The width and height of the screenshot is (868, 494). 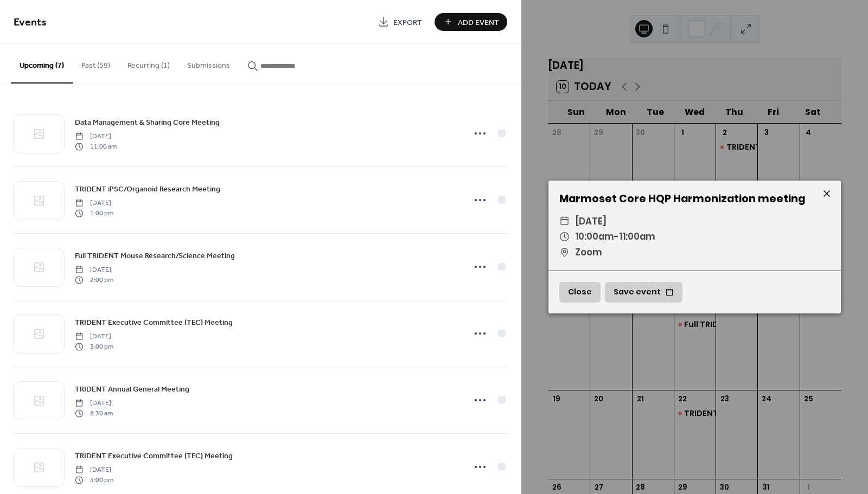 What do you see at coordinates (155, 255) in the screenshot?
I see `a: Full TRIDENT Mouse Research/Science Meeting` at bounding box center [155, 255].